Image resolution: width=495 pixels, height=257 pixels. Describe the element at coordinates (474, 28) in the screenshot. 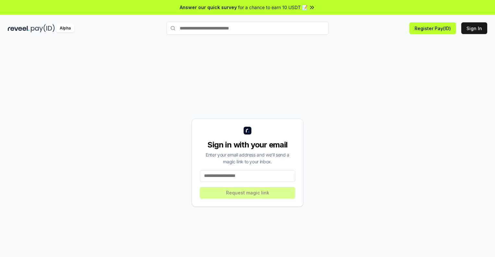

I see `button: Sign In` at that location.